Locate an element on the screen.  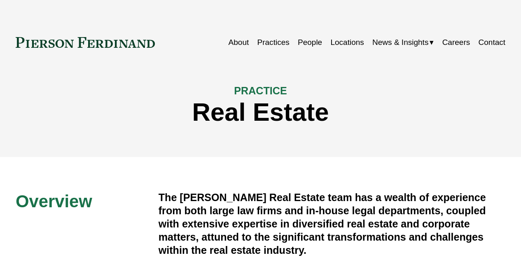
a: People is located at coordinates (310, 42).